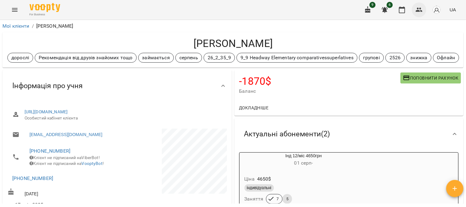  Describe the element at coordinates (16, 26) in the screenshot. I see `a: Мої клієнти` at that location.